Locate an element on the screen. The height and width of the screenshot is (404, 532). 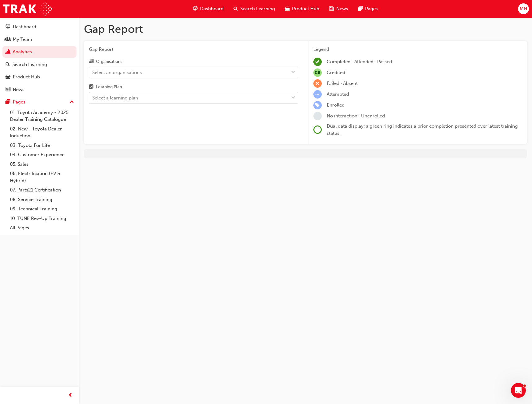
span: Enrolled is located at coordinates (336, 105).